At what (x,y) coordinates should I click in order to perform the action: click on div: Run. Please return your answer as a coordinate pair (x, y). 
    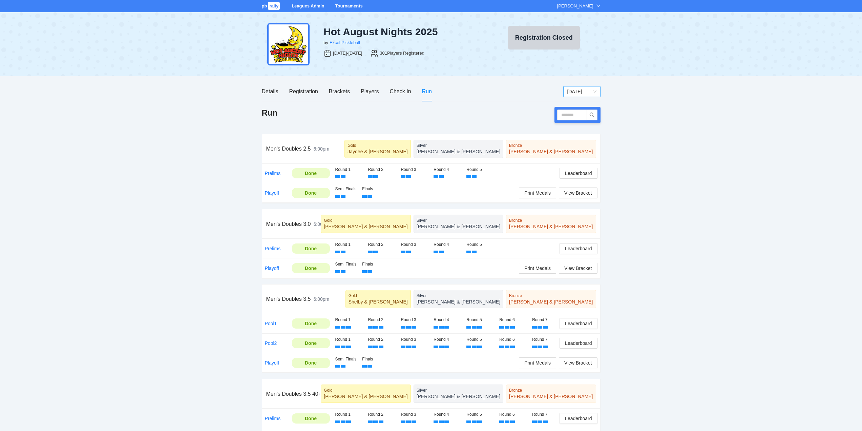
    Looking at the image, I should click on (427, 91).